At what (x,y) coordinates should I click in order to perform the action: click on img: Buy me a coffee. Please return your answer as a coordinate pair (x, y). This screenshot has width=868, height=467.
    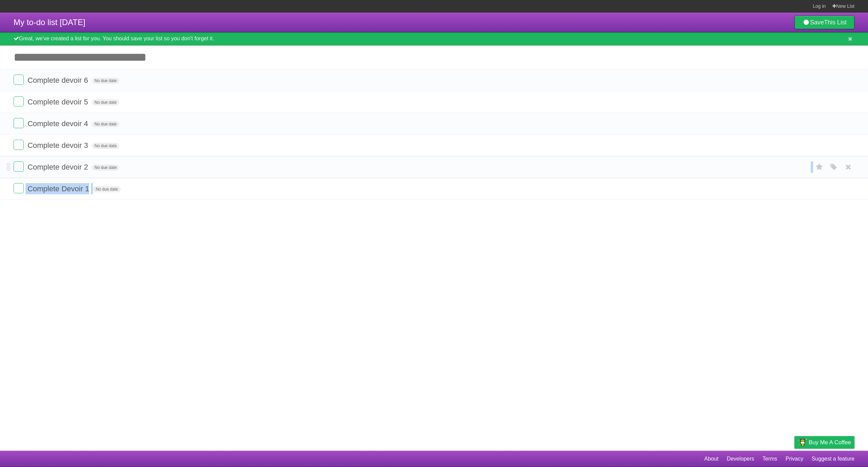
    Looking at the image, I should click on (803, 442).